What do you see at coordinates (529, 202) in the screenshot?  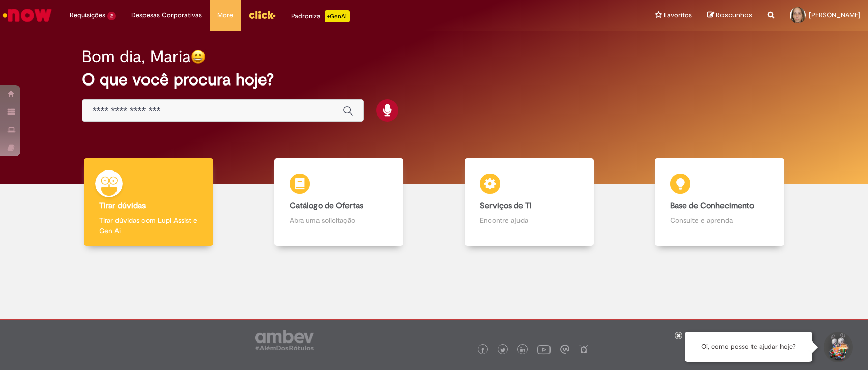 I see `a: Serviços de TI Encontre ajuda` at bounding box center [529, 202].